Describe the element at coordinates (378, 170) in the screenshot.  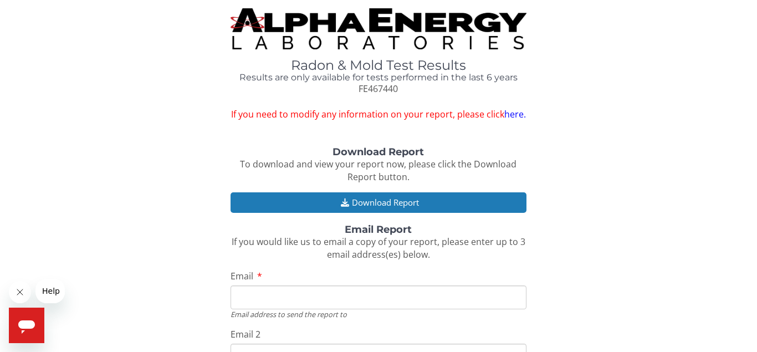
I see `span: To download and view your report now, please click the Download Report button.` at that location.